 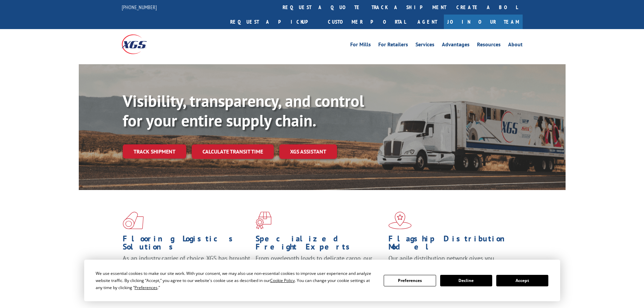 What do you see at coordinates (282, 281) in the screenshot?
I see `span: Cookie Policy` at bounding box center [282, 281].